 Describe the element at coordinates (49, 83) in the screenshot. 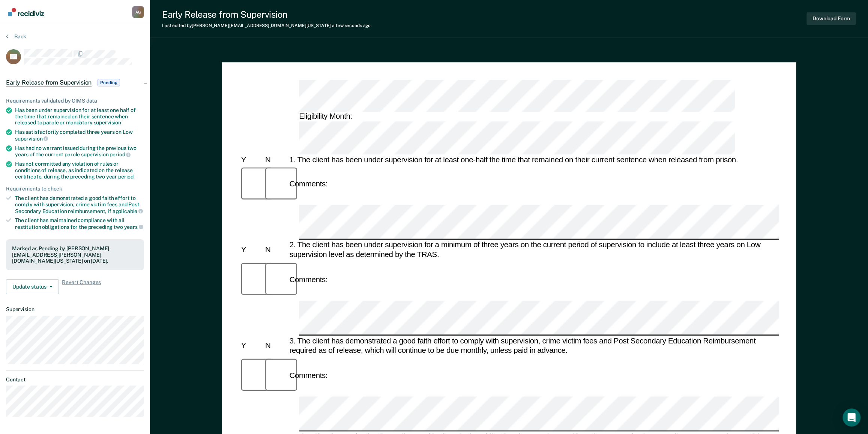

I see `span: Early Release from Supervision` at that location.